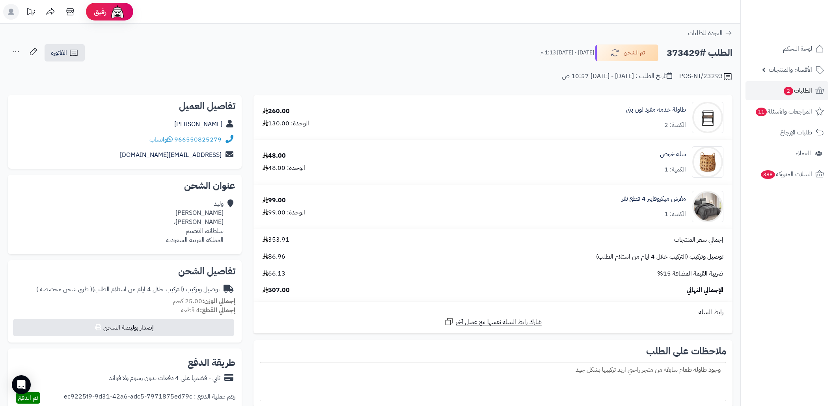  Describe the element at coordinates (707, 162) in the screenshot. I see `img: 1707640499-110314010081-90x90.jpg` at that location.